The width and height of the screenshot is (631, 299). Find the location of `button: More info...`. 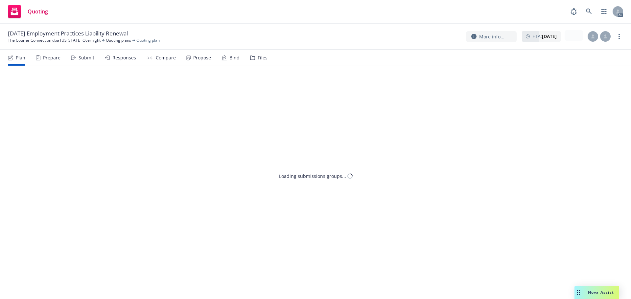

button: More info... is located at coordinates (491, 36).